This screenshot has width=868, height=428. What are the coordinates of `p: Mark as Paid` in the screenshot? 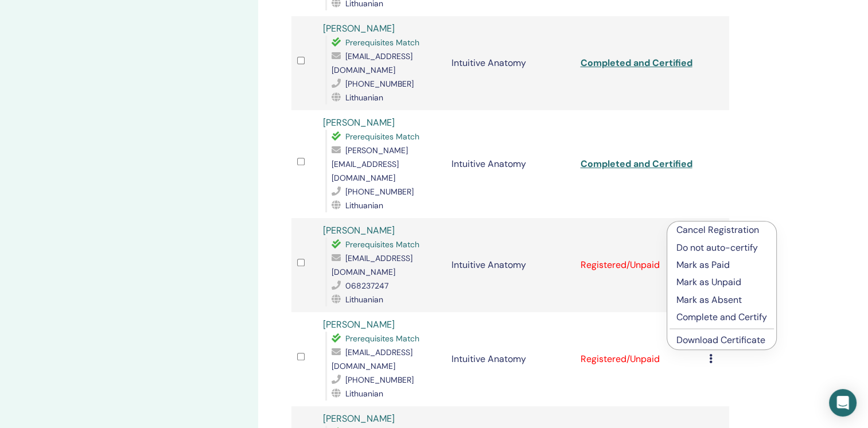 It's located at (721, 265).